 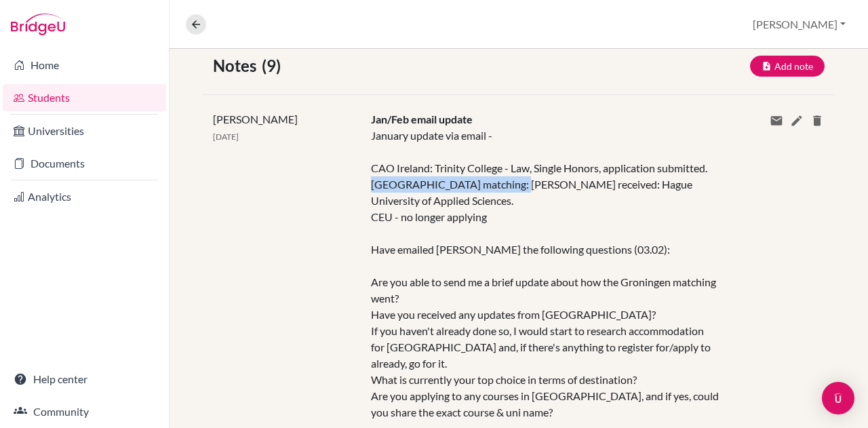 I want to click on a: Community, so click(x=84, y=412).